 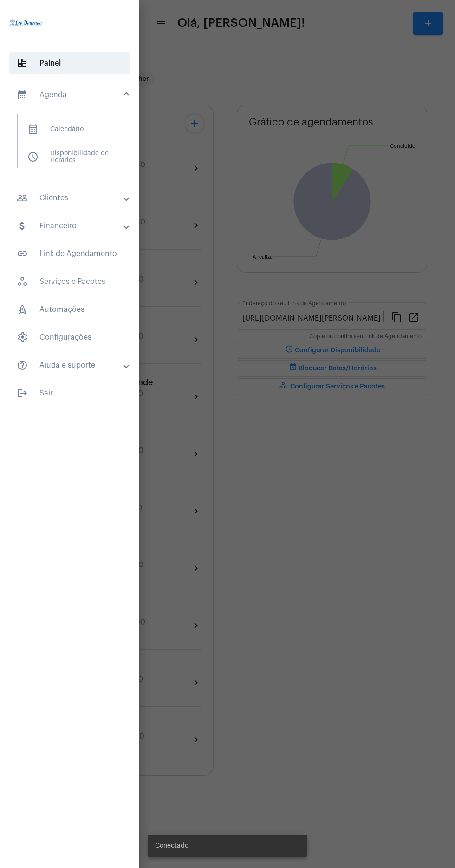 What do you see at coordinates (70, 254) in the screenshot?
I see `span: Link de Agendamento` at bounding box center [70, 254].